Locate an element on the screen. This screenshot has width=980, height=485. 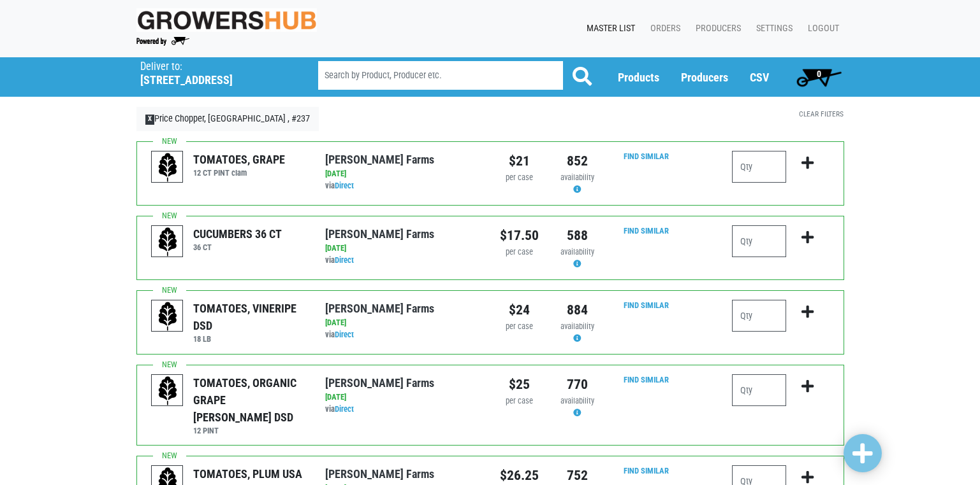
input: Search by Product, Producer etc. is located at coordinates (440, 75).